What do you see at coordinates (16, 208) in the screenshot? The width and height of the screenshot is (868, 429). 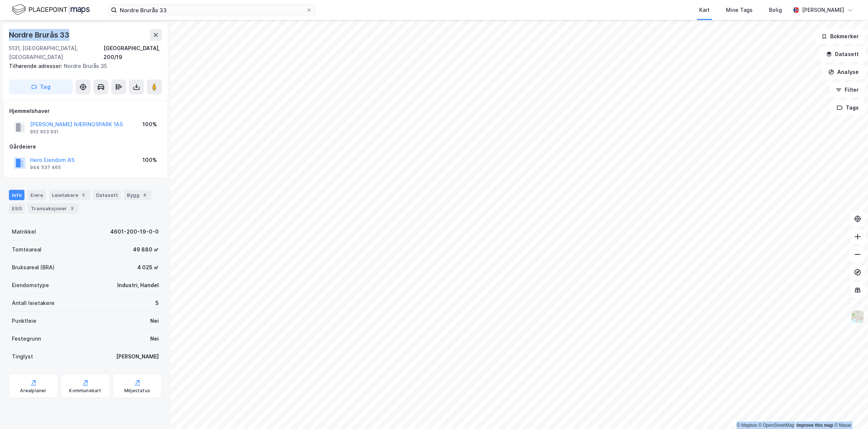 I see `div: ESG` at bounding box center [16, 208].